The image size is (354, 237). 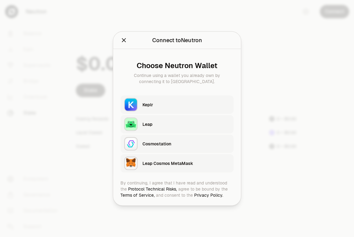 What do you see at coordinates (138, 195) in the screenshot?
I see `a: Terms of Service,` at bounding box center [138, 195].